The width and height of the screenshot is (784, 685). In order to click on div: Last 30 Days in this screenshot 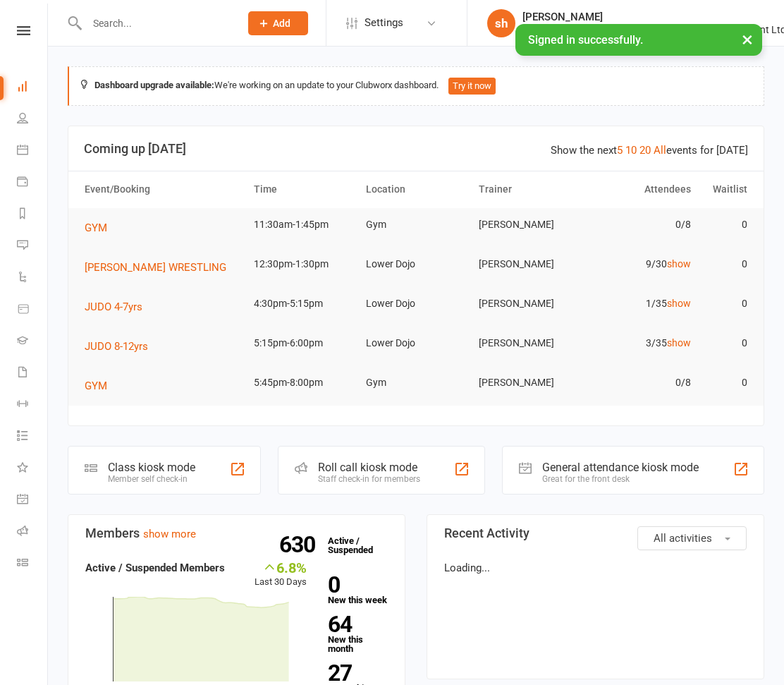, I will do `click(280, 574)`.